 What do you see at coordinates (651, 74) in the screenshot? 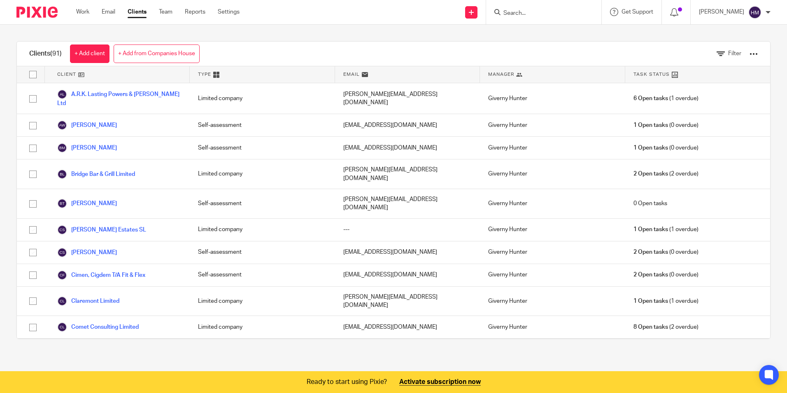
I see `span: Task Status` at bounding box center [651, 74].